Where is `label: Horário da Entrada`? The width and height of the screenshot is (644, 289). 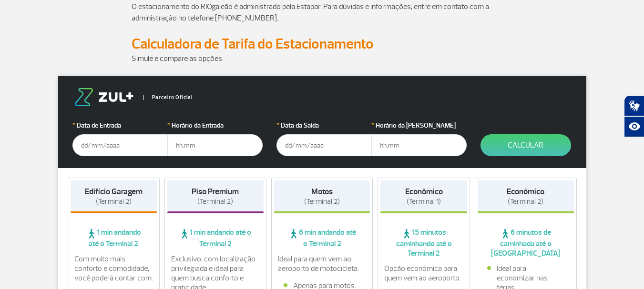
label: Horário da Entrada is located at coordinates (215, 125).